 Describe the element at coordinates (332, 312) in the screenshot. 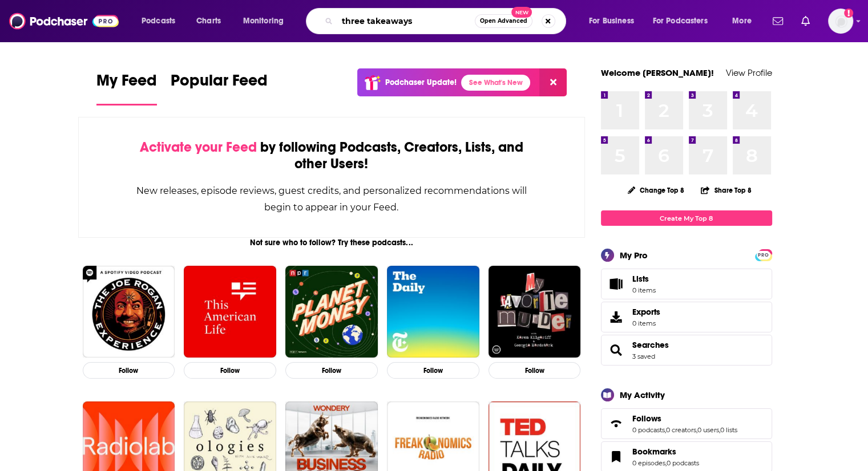

I see `img: Planet Money` at that location.